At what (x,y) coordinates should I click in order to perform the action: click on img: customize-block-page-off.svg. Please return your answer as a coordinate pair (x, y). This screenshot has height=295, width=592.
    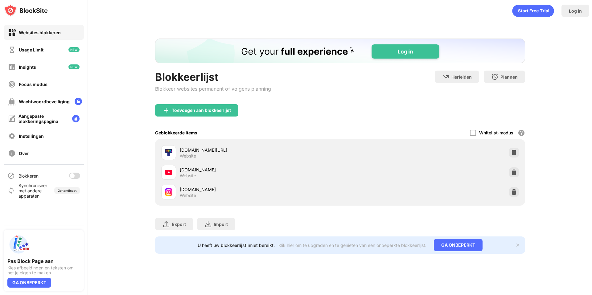
    Looking at the image, I should click on (12, 119).